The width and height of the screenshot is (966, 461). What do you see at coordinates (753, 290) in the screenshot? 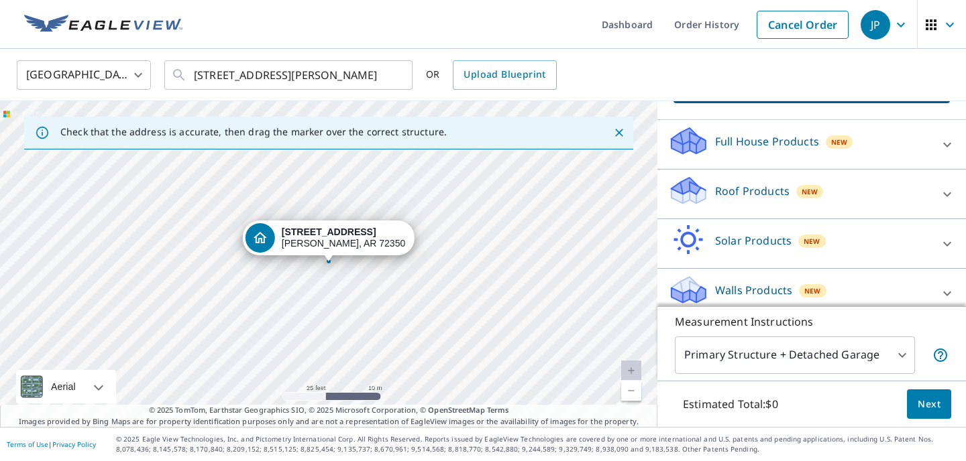
I see `p: Walls Products` at bounding box center [753, 290].